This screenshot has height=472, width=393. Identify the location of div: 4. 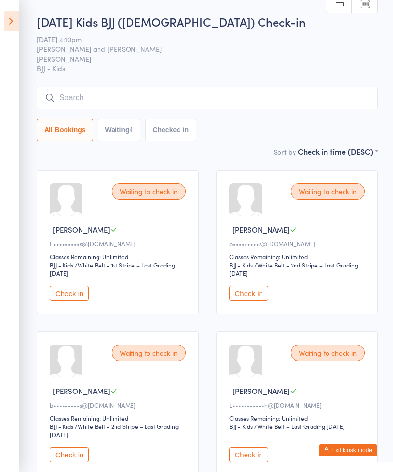
(131, 130).